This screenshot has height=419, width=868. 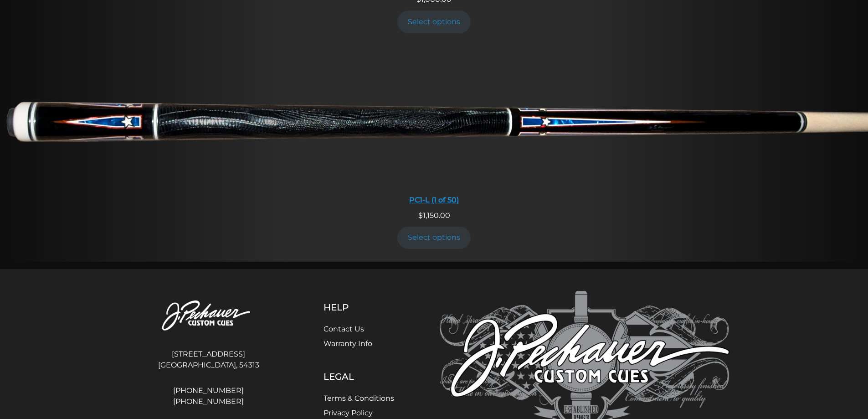 I want to click on a: Warranty Info, so click(x=348, y=343).